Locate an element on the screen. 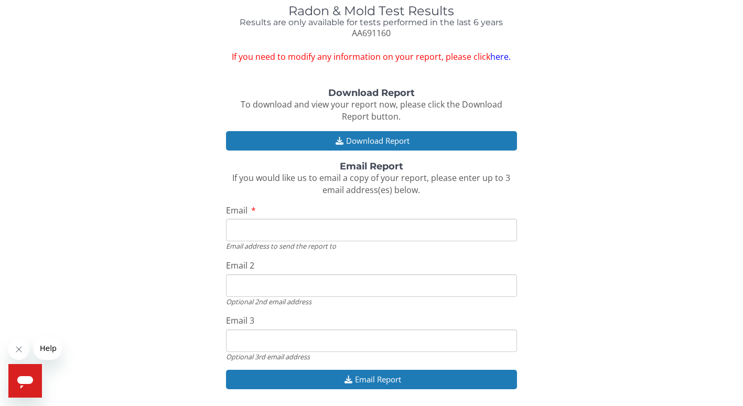  div: Email address to send the report to is located at coordinates (371, 246).